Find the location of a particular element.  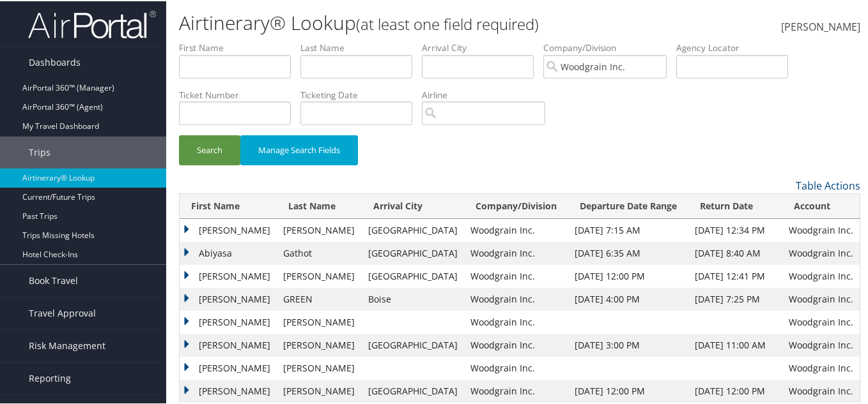

td: Gathot is located at coordinates (319, 252).